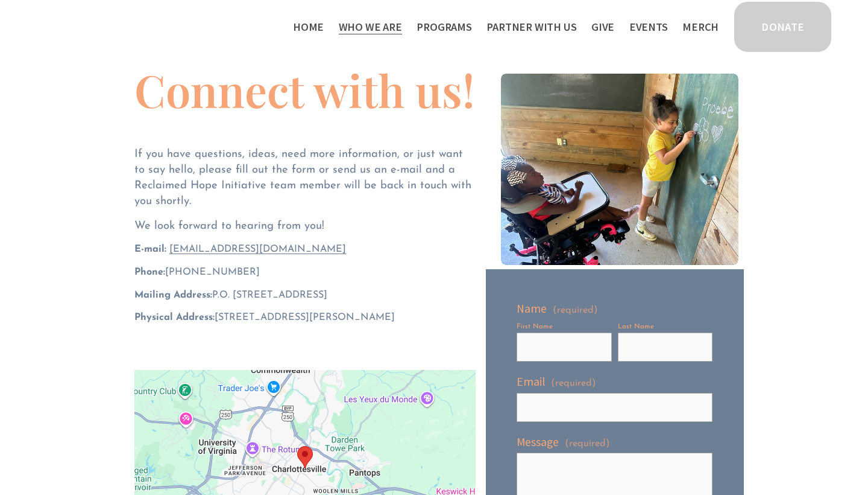 The image size is (868, 495). What do you see at coordinates (445, 27) in the screenshot?
I see `span: Programs` at bounding box center [445, 27].